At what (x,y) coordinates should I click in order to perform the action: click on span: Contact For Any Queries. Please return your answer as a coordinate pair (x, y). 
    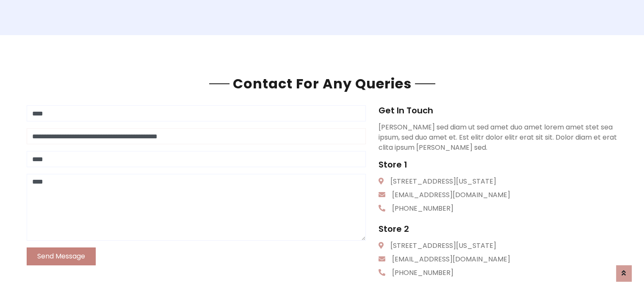
    Looking at the image, I should click on (322, 83).